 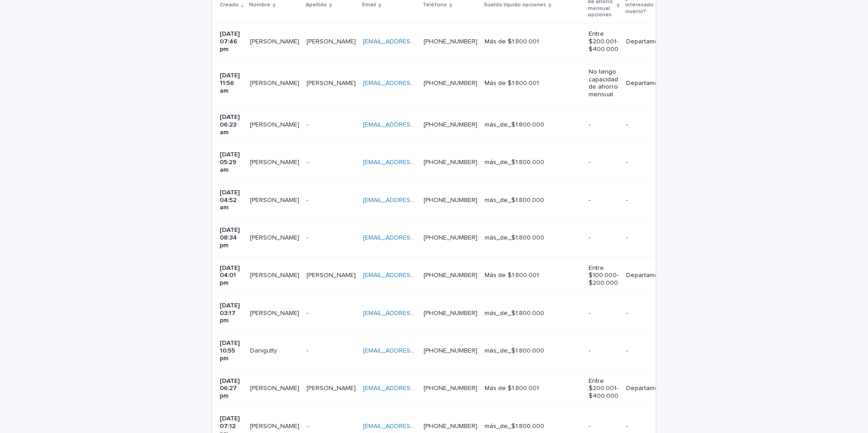 I want to click on p: Entre $100.000- $200.000, so click(x=604, y=276).